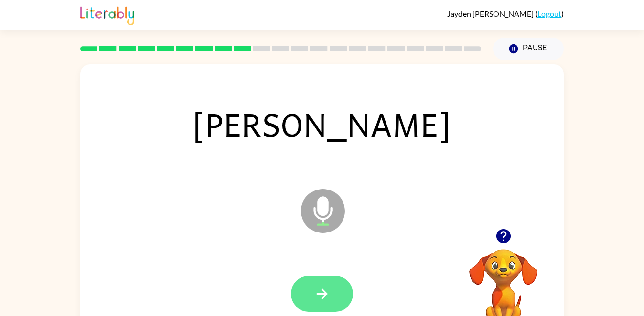 This screenshot has width=644, height=316. Describe the element at coordinates (549, 13) in the screenshot. I see `a: Logout` at that location.